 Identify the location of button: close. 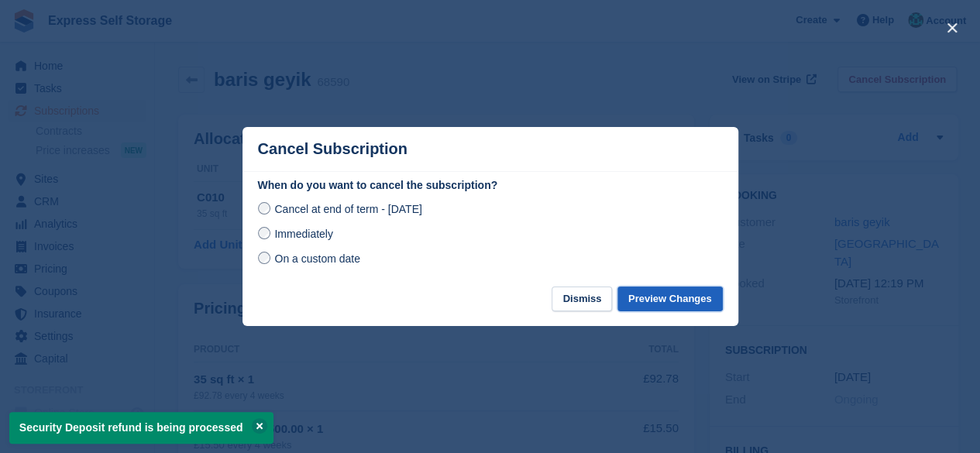
(952, 28).